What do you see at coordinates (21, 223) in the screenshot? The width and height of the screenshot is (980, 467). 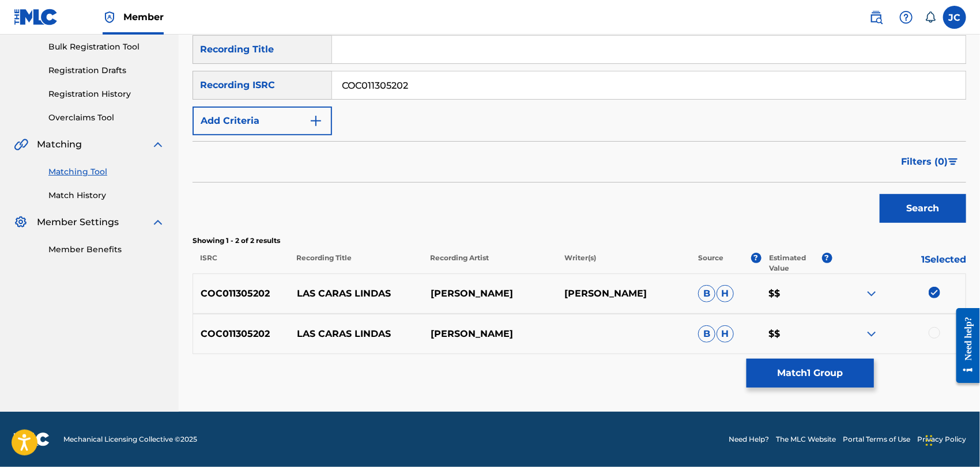 I see `img: Member Settings` at bounding box center [21, 223].